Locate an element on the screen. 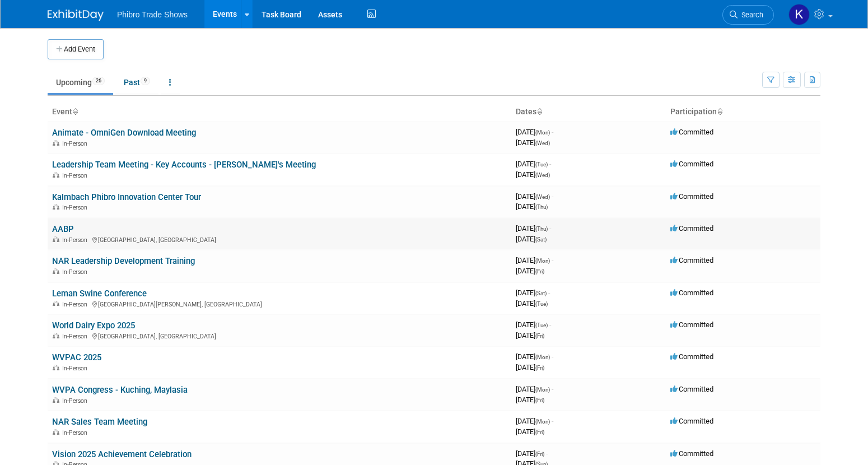  a: Past9 is located at coordinates (136, 83).